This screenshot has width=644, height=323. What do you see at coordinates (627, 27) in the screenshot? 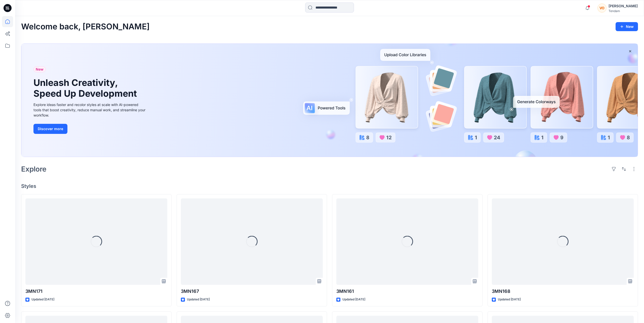
I see `button: New` at bounding box center [627, 27].